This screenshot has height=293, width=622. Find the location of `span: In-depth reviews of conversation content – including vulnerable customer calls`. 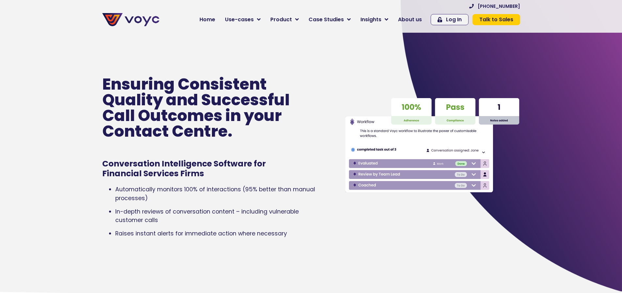

span: In-depth reviews of conversation content – including vulnerable customer calls is located at coordinates (207, 216).